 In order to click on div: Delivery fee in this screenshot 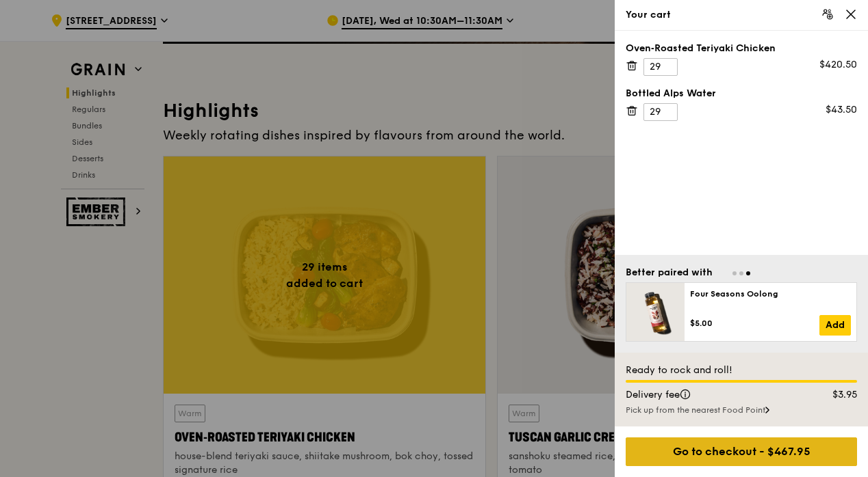, I will do `click(710, 395)`.